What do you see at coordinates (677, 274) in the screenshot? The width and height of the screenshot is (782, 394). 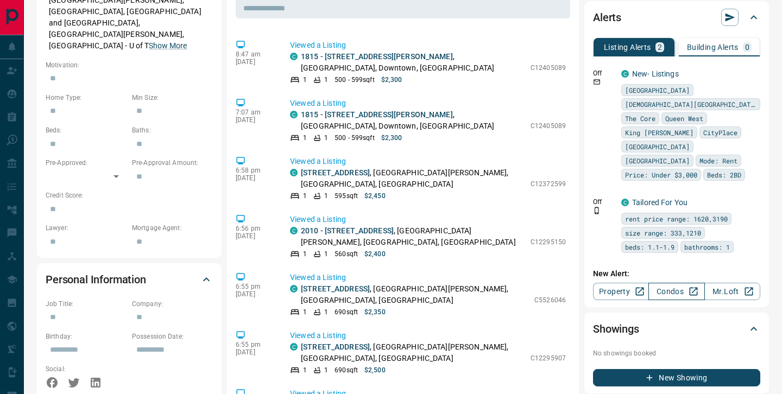 I see `p: New Alert:` at bounding box center [677, 274].